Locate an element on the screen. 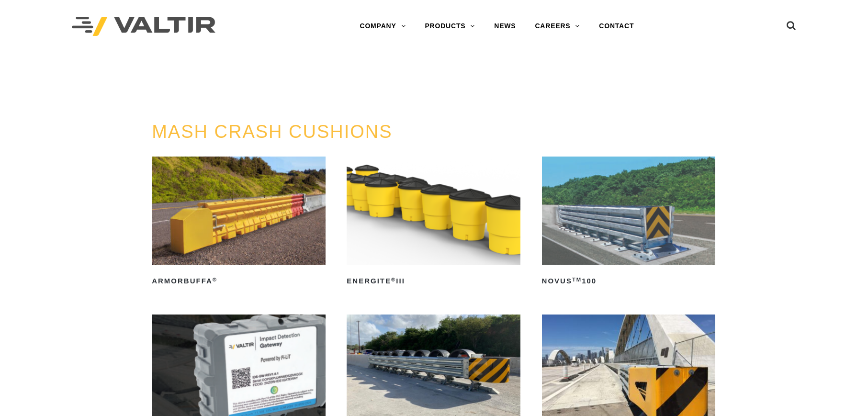 The width and height of the screenshot is (868, 416). a: ArmorBuffa® is located at coordinates (239, 222).